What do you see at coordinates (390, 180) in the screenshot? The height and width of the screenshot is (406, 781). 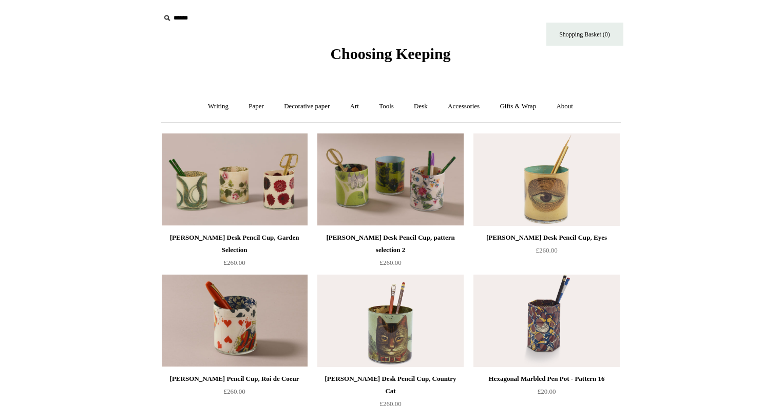 I see `a: John Derian Desk Pencil Cup, pattern selection 2 John Derian Desk Pencil Cup, pattern selection 2` at bounding box center [390, 180].